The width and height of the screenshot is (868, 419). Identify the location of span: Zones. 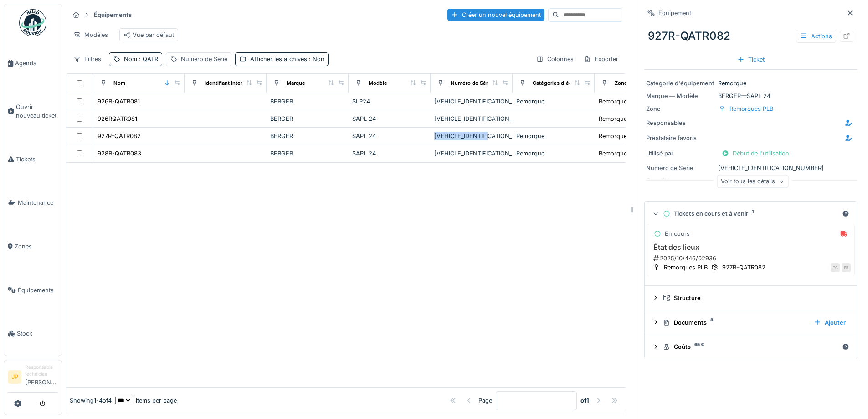
(36, 246).